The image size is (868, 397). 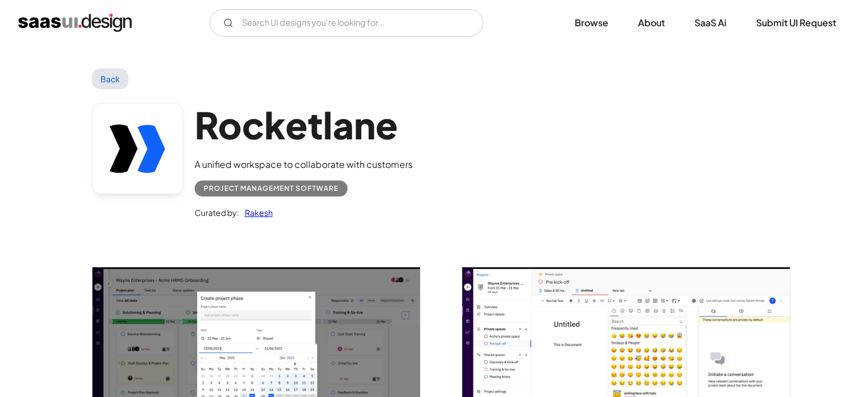 What do you see at coordinates (651, 23) in the screenshot?
I see `a: About` at bounding box center [651, 23].